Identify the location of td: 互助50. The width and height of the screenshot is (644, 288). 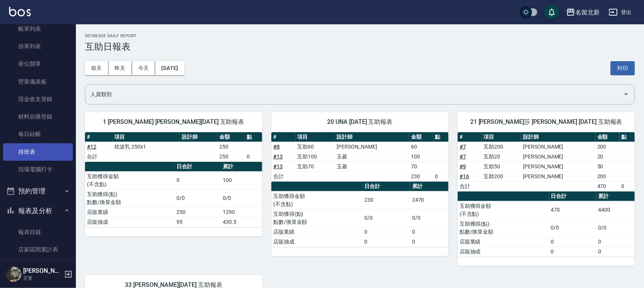
(502, 167).